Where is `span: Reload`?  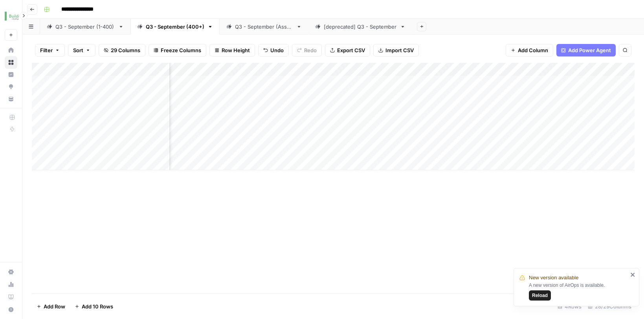
span: Reload is located at coordinates (540, 296).